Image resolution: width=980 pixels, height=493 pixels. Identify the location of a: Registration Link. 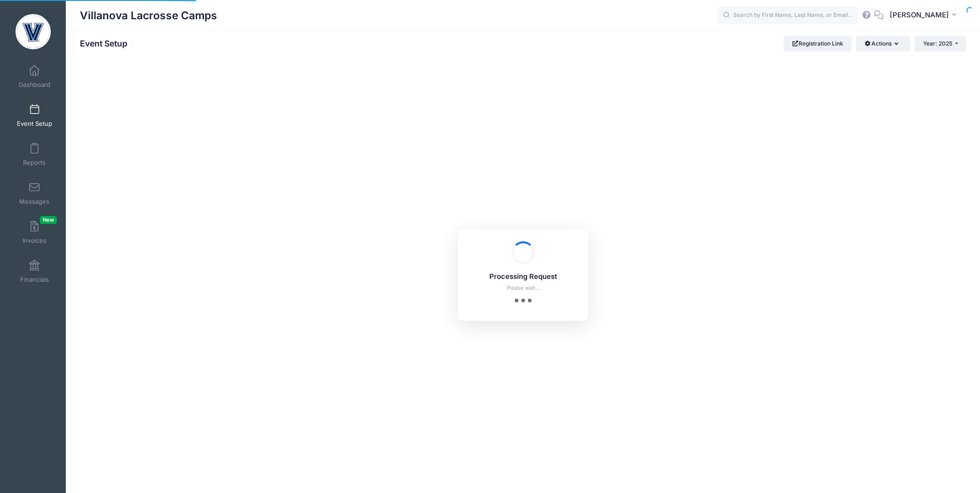
(817, 44).